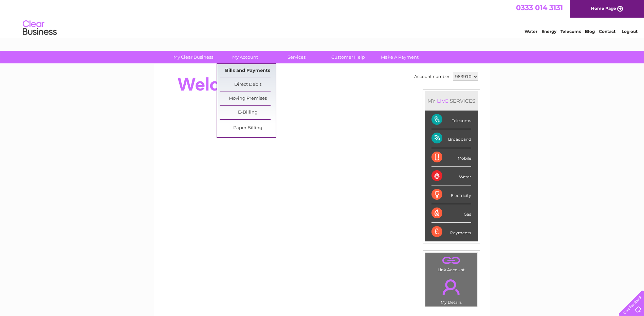 This screenshot has width=644, height=316. What do you see at coordinates (348, 57) in the screenshot?
I see `a: Customer Help` at bounding box center [348, 57].